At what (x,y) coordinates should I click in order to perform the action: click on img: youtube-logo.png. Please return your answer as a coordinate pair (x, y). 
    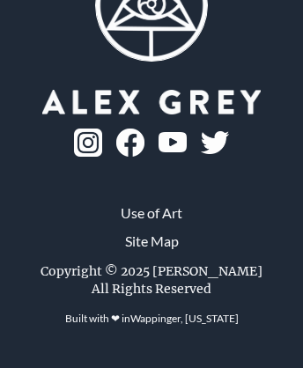
    Looking at the image, I should click on (173, 142).